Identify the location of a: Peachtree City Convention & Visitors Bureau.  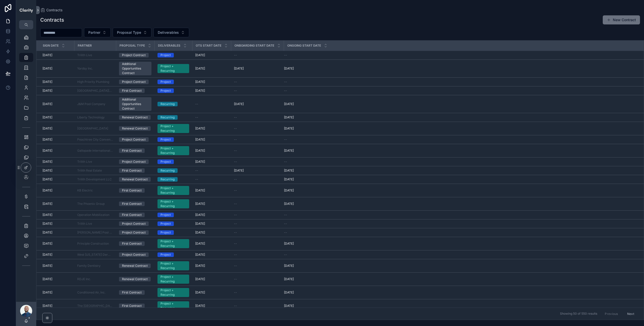
(95, 140).